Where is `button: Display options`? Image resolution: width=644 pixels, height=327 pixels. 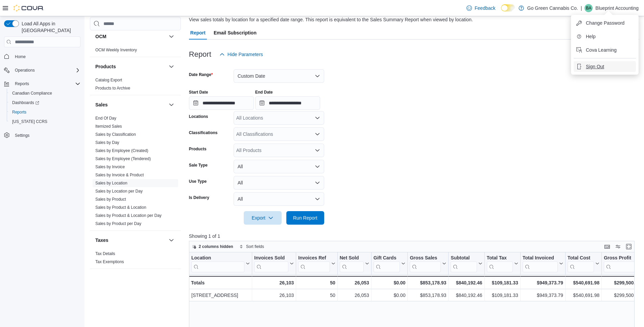
button: Display options is located at coordinates (618, 247).